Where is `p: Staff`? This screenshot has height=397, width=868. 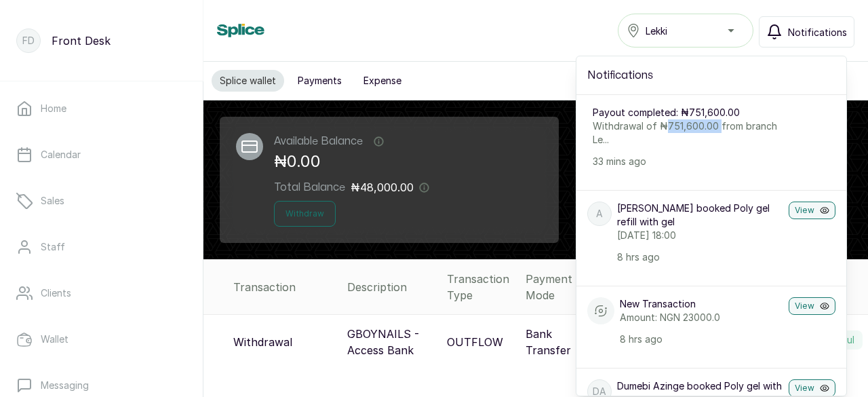
p: Staff is located at coordinates (53, 247).